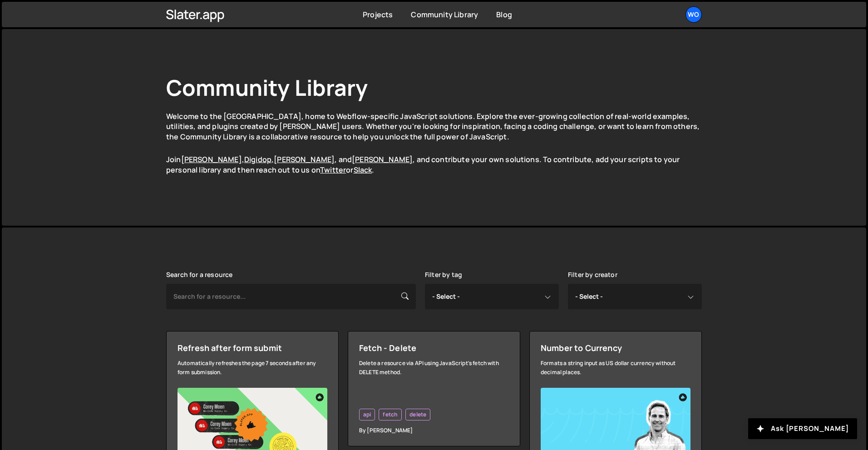 The image size is (868, 450). Describe the element at coordinates (378, 14) in the screenshot. I see `a: Projects` at that location.